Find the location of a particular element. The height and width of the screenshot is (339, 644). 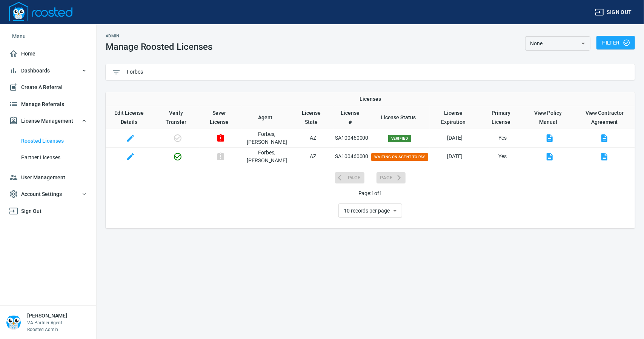

th: Verify Transfer is located at coordinates (177, 117).